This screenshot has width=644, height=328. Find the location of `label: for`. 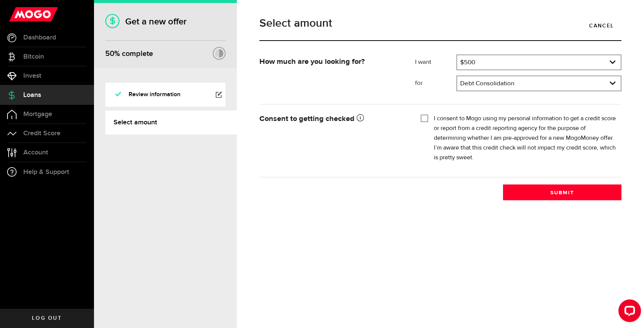

label: for is located at coordinates (436, 83).